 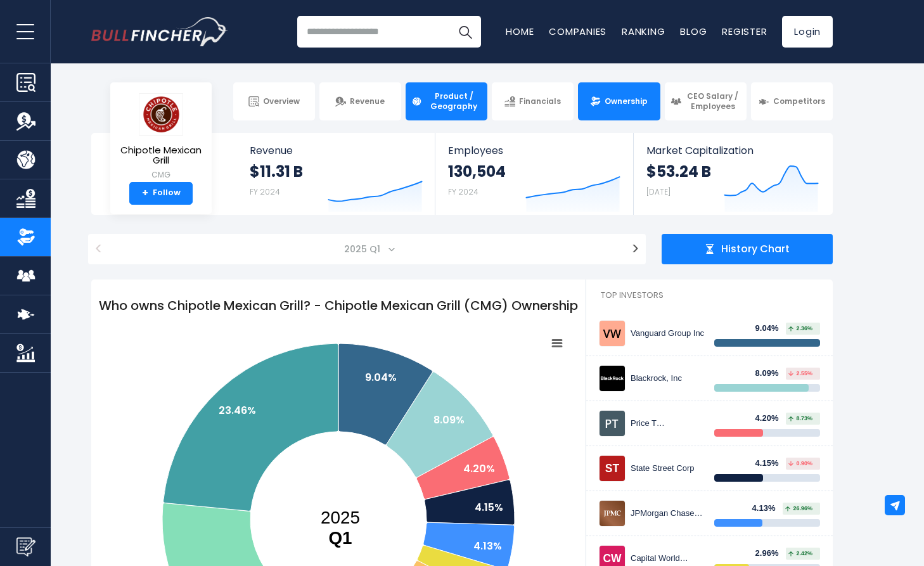 I want to click on span: Overview, so click(x=281, y=101).